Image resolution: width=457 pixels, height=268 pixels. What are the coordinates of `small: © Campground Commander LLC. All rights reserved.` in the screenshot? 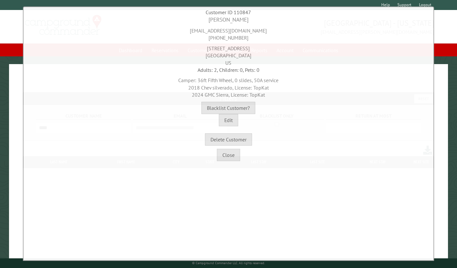 It's located at (228, 263).